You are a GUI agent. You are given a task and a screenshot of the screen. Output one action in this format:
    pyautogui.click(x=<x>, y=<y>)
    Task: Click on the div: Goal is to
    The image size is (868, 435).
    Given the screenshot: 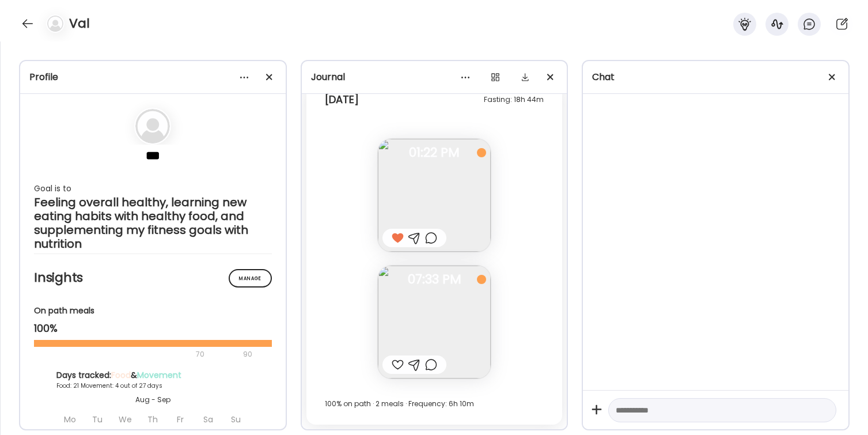 What is the action you would take?
    pyautogui.click(x=153, y=188)
    